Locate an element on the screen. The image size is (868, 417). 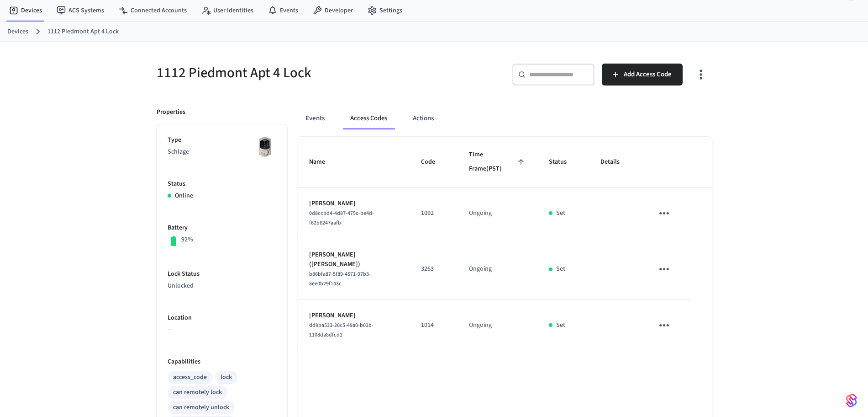
p: Schlage is located at coordinates (222, 152).